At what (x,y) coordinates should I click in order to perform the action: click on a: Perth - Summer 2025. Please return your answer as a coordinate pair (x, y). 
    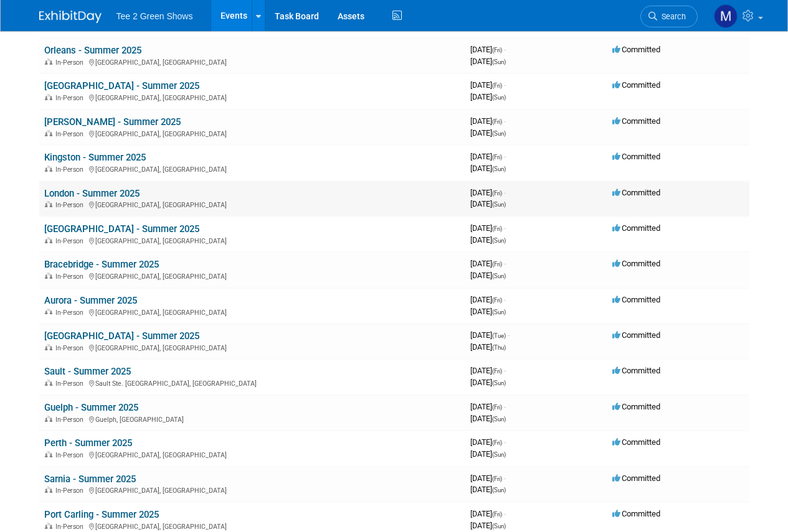
    Looking at the image, I should click on (88, 443).